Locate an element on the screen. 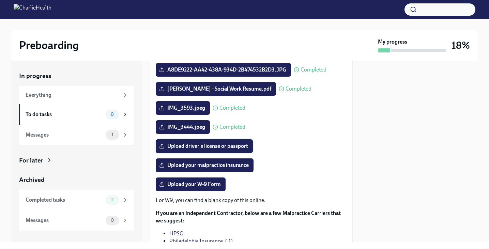 This screenshot has height=249, width=489. p: For W9, you can find a blank copy of this online. is located at coordinates (251, 200).